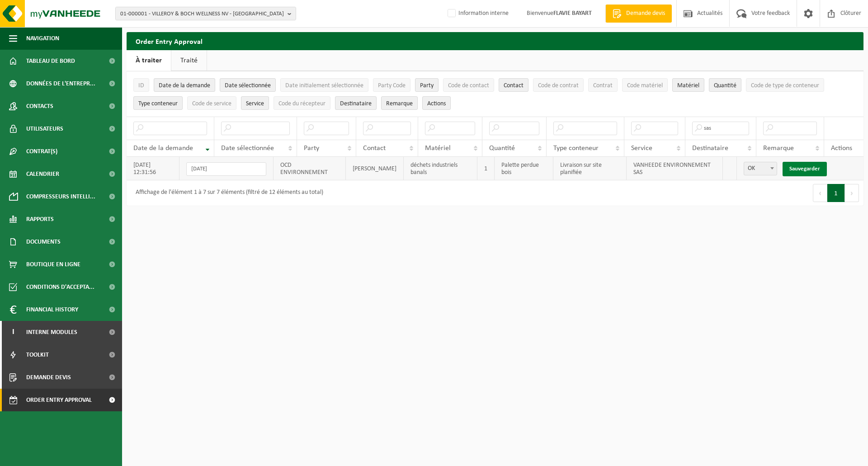 The image size is (868, 466). I want to click on button: Code matérielCode matériel: Activate to sort, so click(645, 85).